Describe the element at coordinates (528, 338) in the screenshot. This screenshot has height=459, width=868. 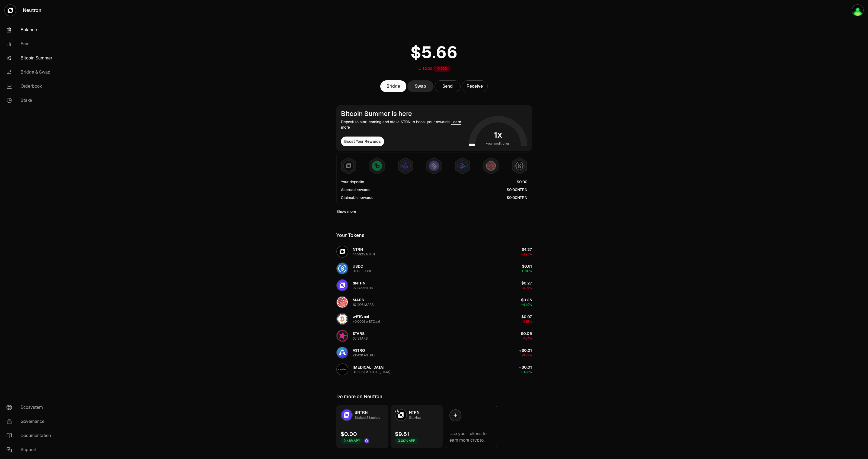
I see `span: -1.74%` at that location.